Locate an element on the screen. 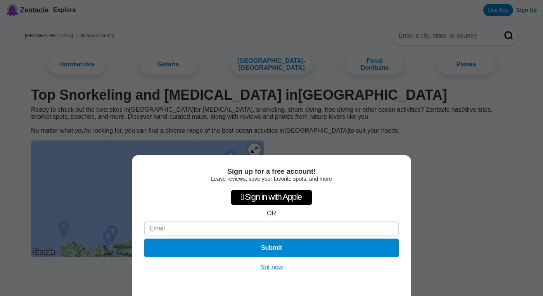  div: Sign up for a free account! is located at coordinates (271, 171).